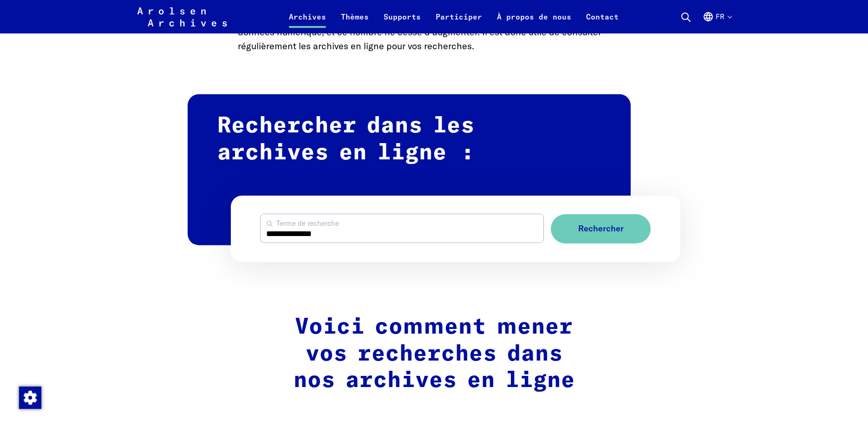 Image resolution: width=868 pixels, height=427 pixels. What do you see at coordinates (717, 22) in the screenshot?
I see `button: Français, sélection de la langue` at bounding box center [717, 22].